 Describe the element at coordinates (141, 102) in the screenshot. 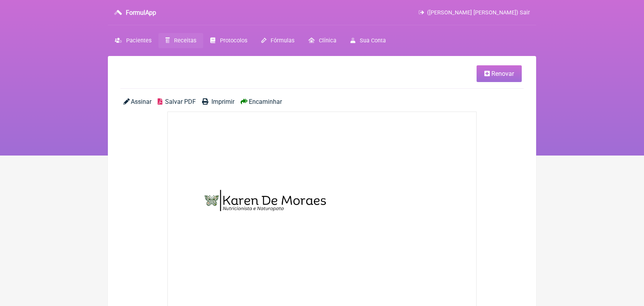

I see `span: Assinar` at that location.